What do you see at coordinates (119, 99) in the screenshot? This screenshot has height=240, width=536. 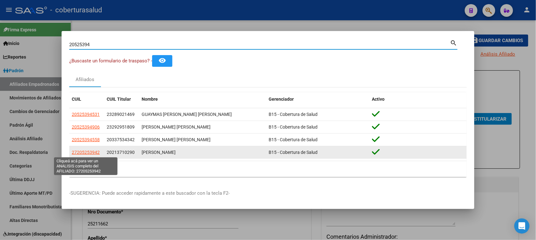 I see `span: CUIL Titular` at bounding box center [119, 99].